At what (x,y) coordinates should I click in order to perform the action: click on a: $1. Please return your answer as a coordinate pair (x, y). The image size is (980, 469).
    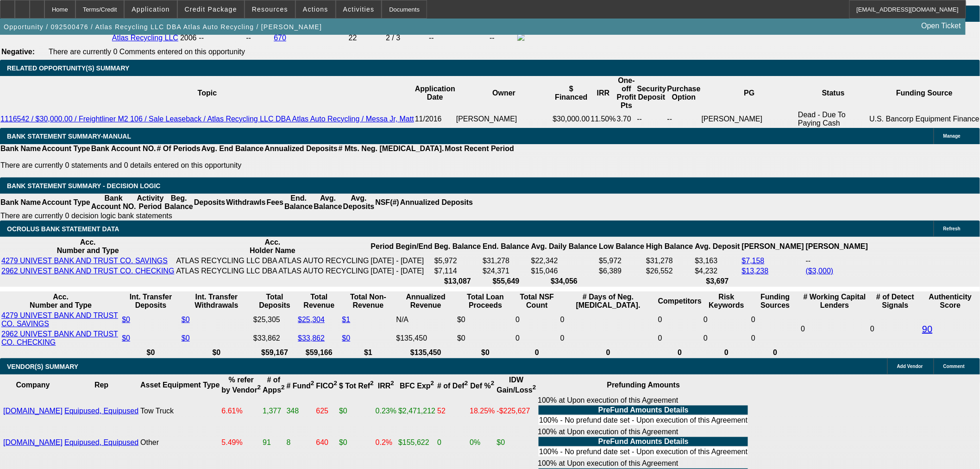
    Looking at the image, I should click on (346, 319).